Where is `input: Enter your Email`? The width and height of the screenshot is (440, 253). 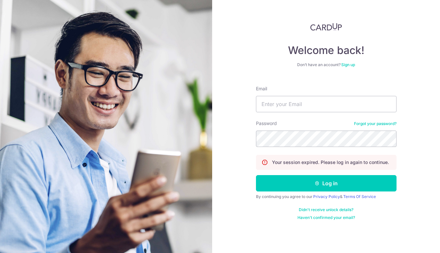
input: Enter your Email is located at coordinates (327, 104).